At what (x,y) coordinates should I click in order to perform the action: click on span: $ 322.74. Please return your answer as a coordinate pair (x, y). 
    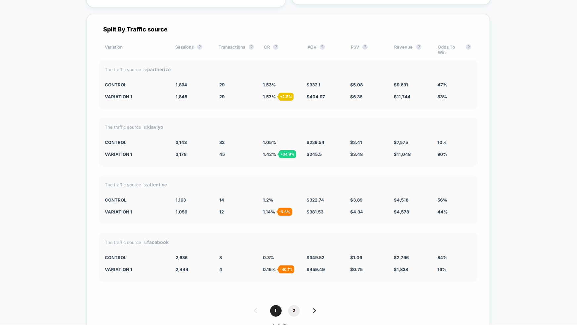
    Looking at the image, I should click on (315, 200).